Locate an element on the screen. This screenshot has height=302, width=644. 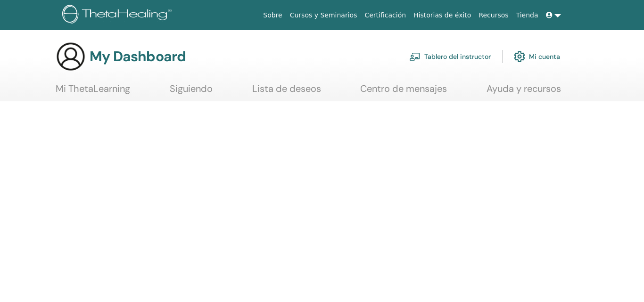
img: generic-user-icon.jpg is located at coordinates (71, 56).